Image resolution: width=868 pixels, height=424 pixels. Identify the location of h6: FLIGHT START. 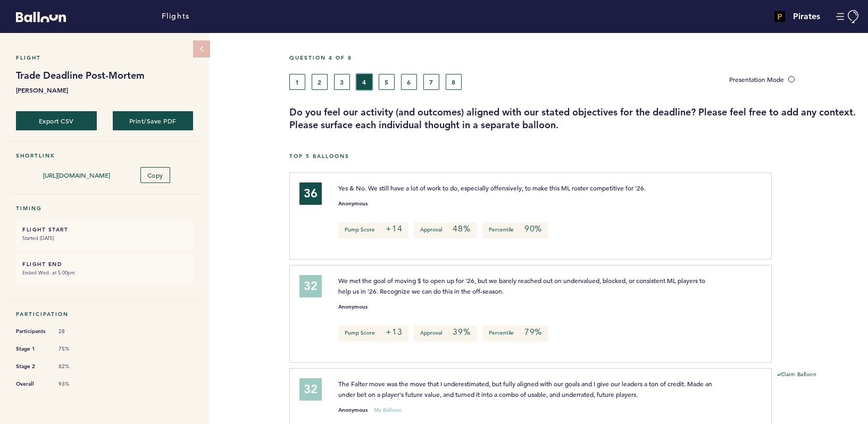
(105, 230).